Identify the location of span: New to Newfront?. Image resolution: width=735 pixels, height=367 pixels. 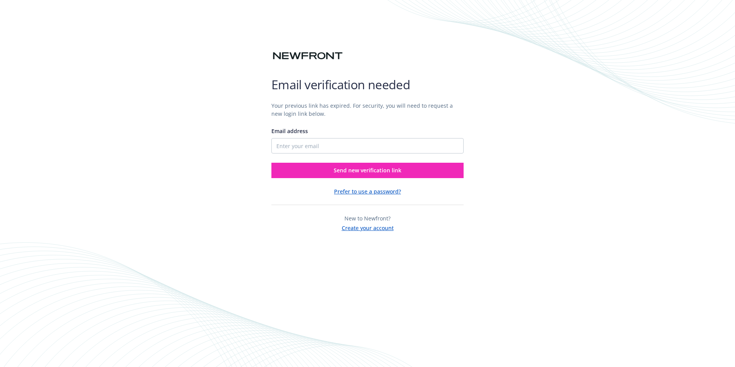
(368, 218).